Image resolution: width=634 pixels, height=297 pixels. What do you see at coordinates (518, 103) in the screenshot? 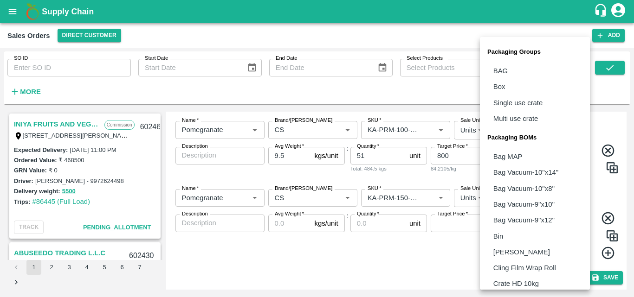
I see `p: Single use crate` at bounding box center [518, 103].